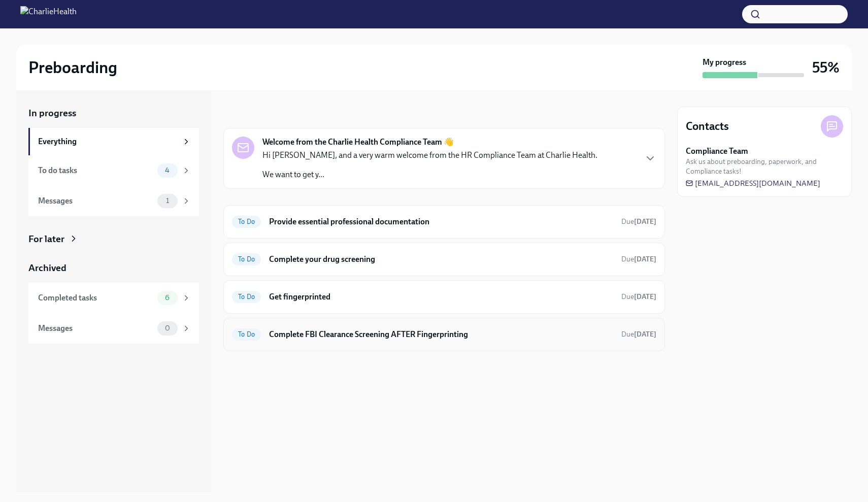 Image resolution: width=868 pixels, height=502 pixels. Describe the element at coordinates (441, 297) in the screenshot. I see `h6: Get fingerprinted` at that location.